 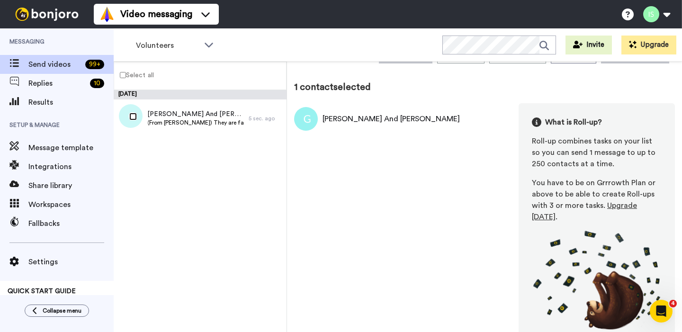 What do you see at coordinates (71, 262) in the screenshot?
I see `span: Settings` at bounding box center [71, 262].